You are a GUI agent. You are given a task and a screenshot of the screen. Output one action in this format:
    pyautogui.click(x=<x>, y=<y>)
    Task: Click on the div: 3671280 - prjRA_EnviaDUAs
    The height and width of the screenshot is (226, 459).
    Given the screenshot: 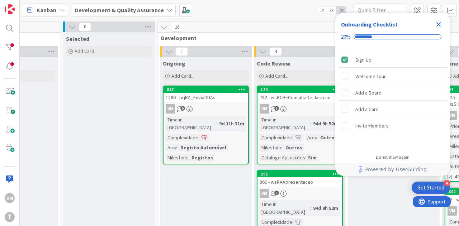 What is the action you would take?
    pyautogui.click(x=206, y=94)
    